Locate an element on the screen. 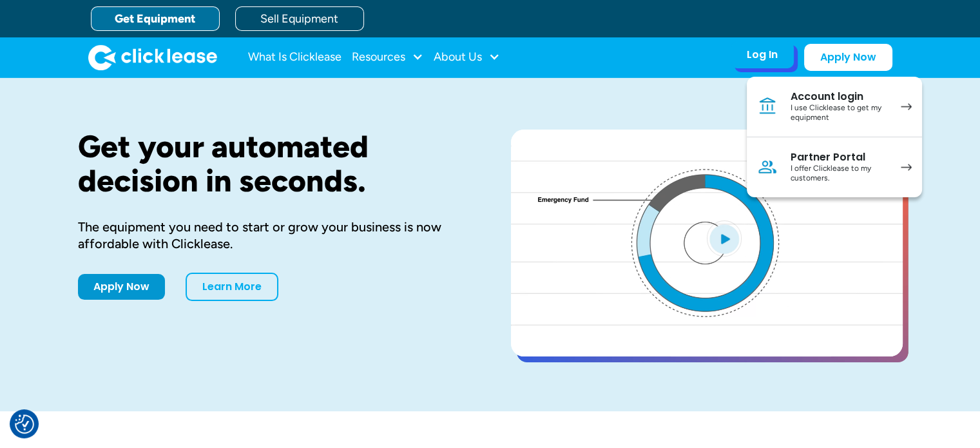 Image resolution: width=980 pixels, height=448 pixels. div: Log In is located at coordinates (762, 55).